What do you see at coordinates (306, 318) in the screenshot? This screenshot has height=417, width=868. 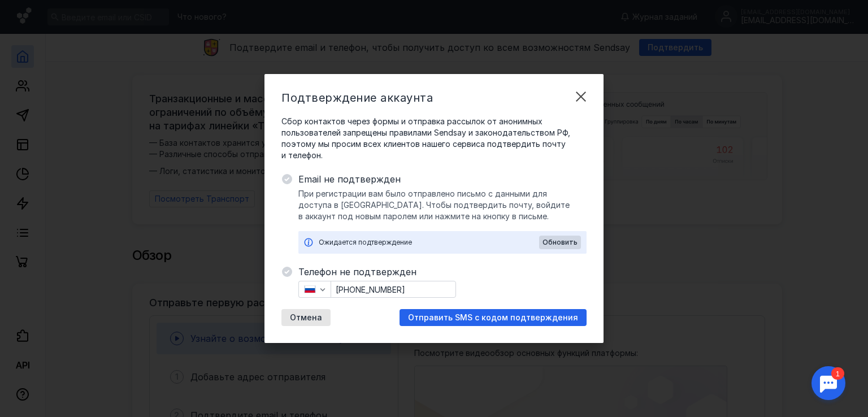 I see `button: Отмена` at bounding box center [306, 318].